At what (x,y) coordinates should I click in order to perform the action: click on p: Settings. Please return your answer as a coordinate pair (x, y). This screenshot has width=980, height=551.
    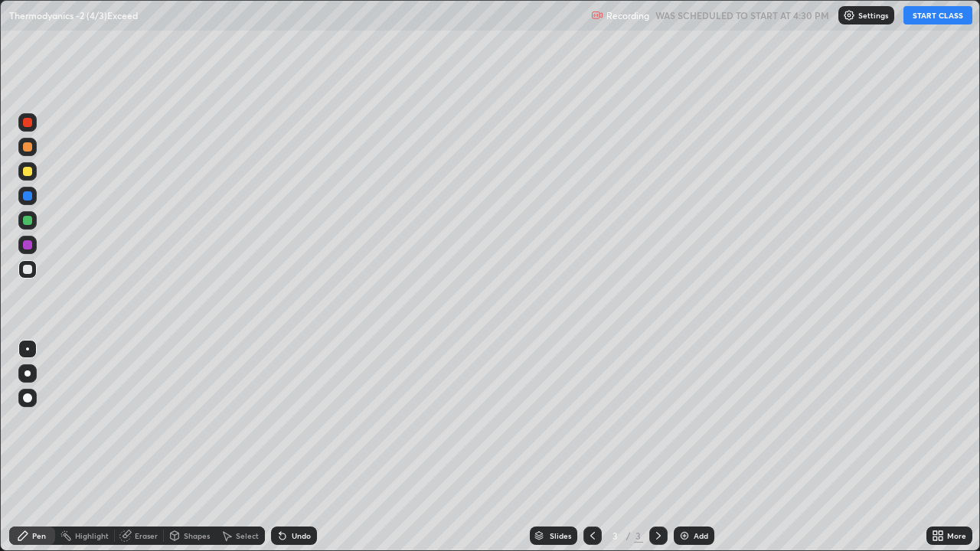
    Looking at the image, I should click on (873, 16).